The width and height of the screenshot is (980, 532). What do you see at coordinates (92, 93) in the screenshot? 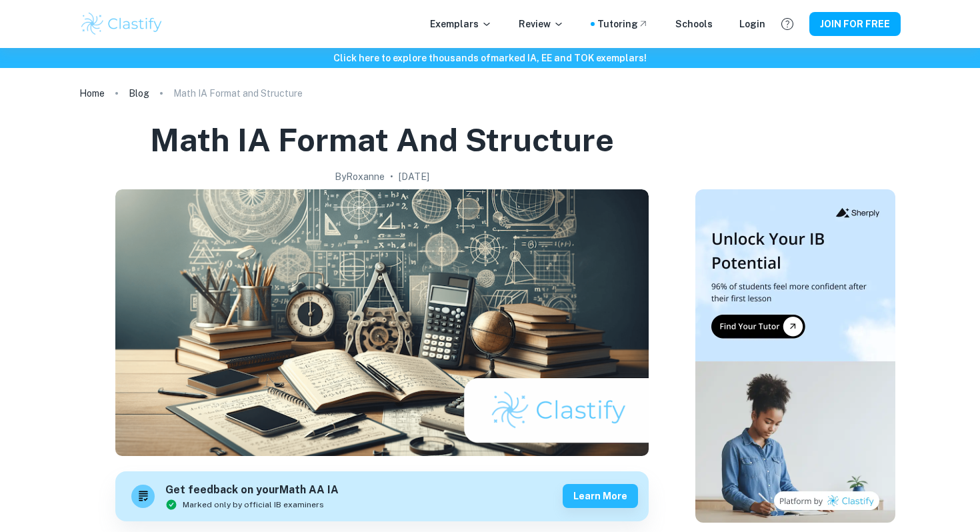
I see `a: Home` at bounding box center [92, 93].